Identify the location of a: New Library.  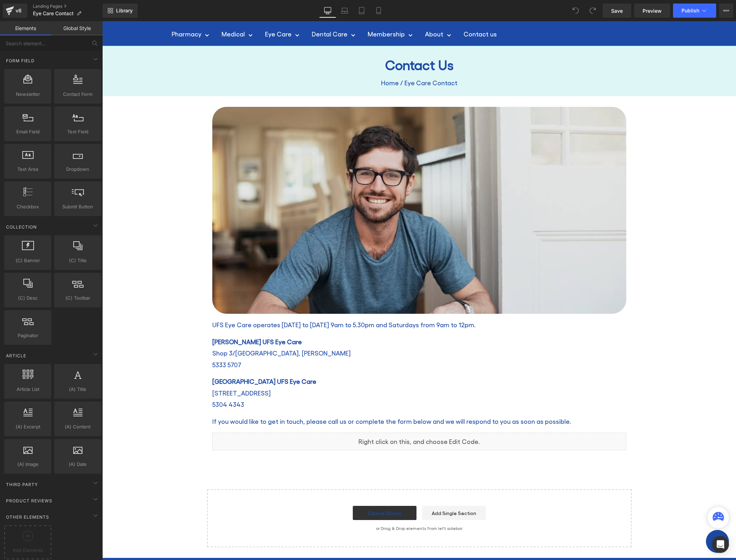
(120, 11).